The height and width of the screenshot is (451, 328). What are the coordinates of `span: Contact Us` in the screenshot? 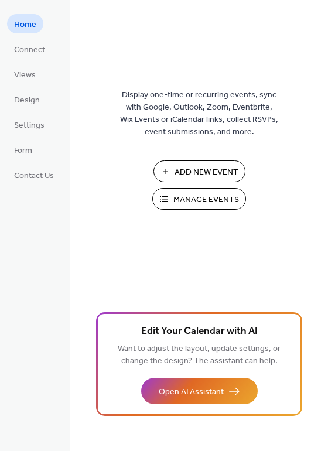 It's located at (34, 176).